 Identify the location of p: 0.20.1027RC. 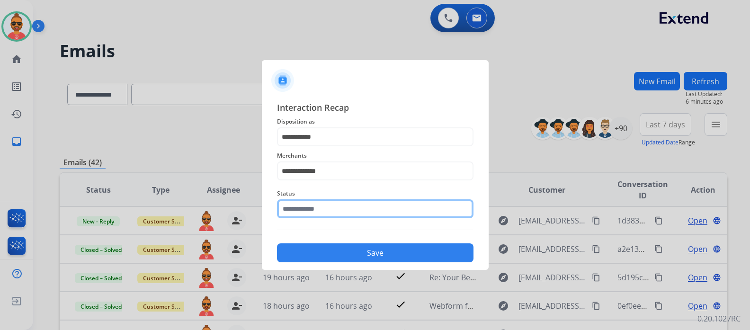
(719, 319).